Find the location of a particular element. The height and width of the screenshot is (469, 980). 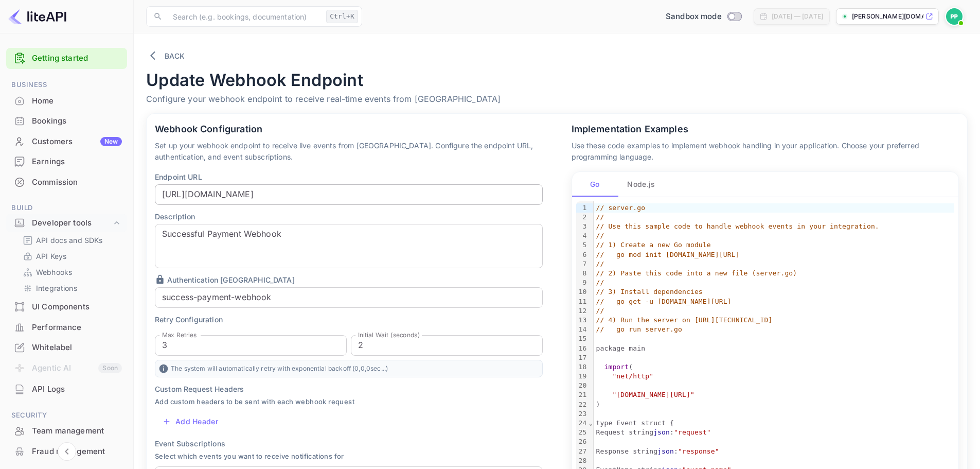

div: 27 is located at coordinates (582, 451).